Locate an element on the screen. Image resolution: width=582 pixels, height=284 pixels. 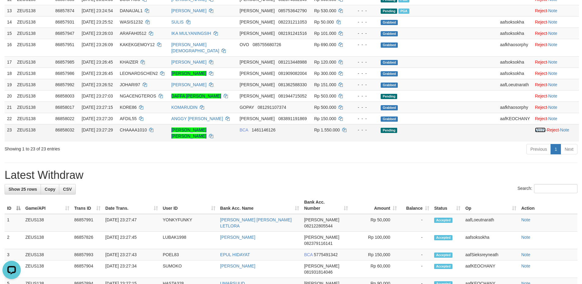
td: Rp 60,000 is located at coordinates (375, 269).